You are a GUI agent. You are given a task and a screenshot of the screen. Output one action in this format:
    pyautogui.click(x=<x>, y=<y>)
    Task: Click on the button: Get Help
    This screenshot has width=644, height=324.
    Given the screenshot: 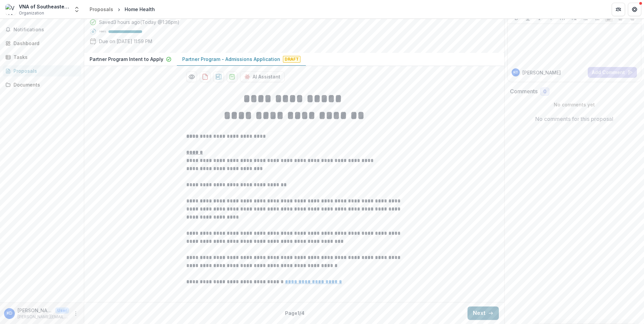 What is the action you would take?
    pyautogui.click(x=635, y=9)
    